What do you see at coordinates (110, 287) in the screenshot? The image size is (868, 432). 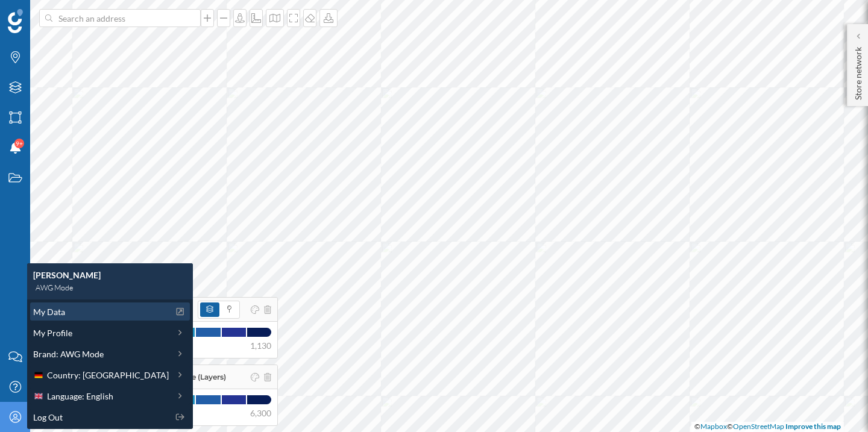 I see `div: AWG Mode` at bounding box center [110, 287].